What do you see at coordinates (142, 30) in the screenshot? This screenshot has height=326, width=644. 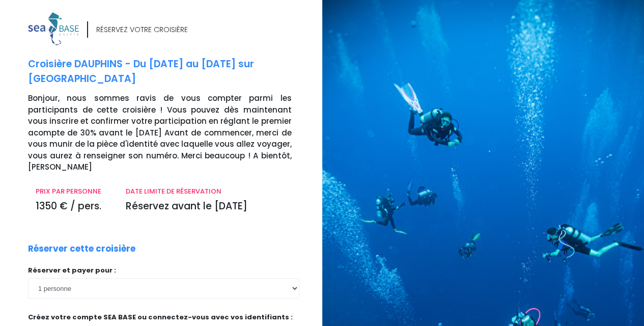 I see `div: RÉSERVEZ VOTRE CROISIÈRE` at bounding box center [142, 30].